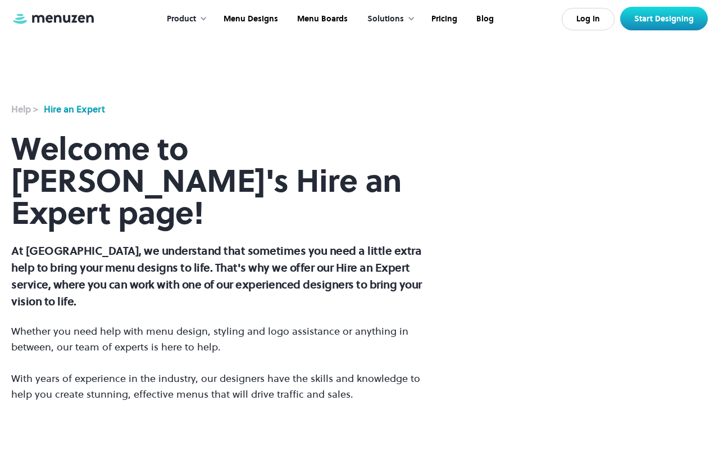  What do you see at coordinates (25, 109) in the screenshot?
I see `div: Help >` at bounding box center [25, 109].